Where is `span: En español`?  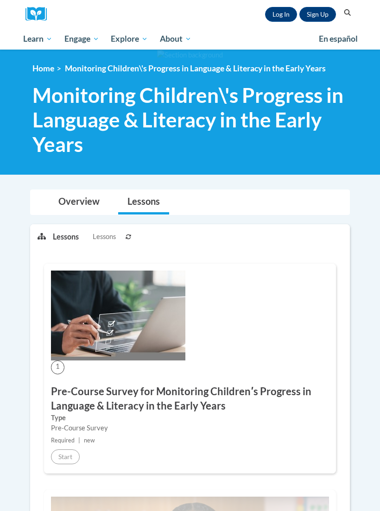 span: En español is located at coordinates (338, 38).